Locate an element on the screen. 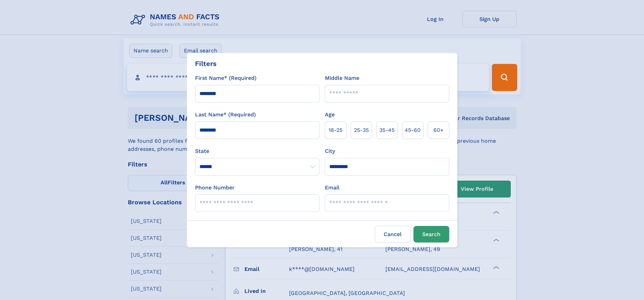 The height and width of the screenshot is (300, 644). label: Middle Name is located at coordinates (342, 78).